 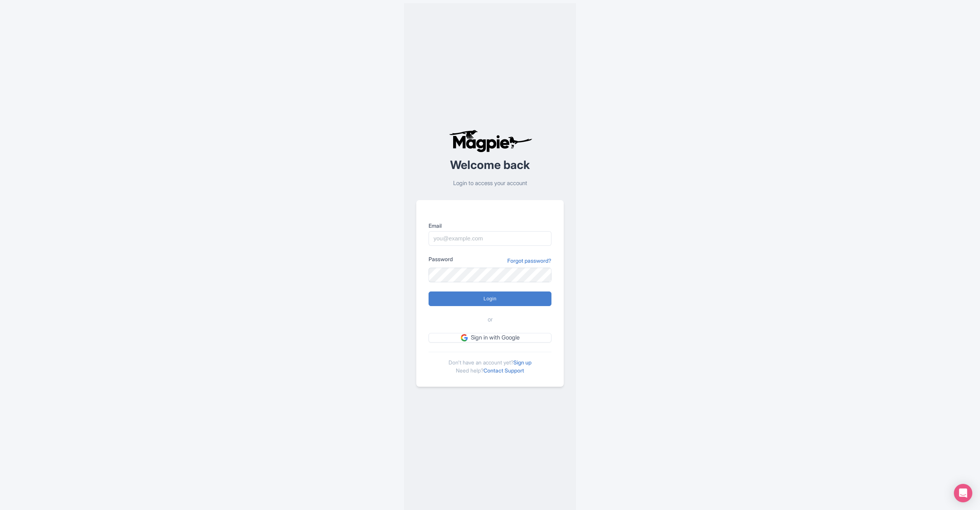 What do you see at coordinates (490, 225) in the screenshot?
I see `label: Email` at bounding box center [490, 225].